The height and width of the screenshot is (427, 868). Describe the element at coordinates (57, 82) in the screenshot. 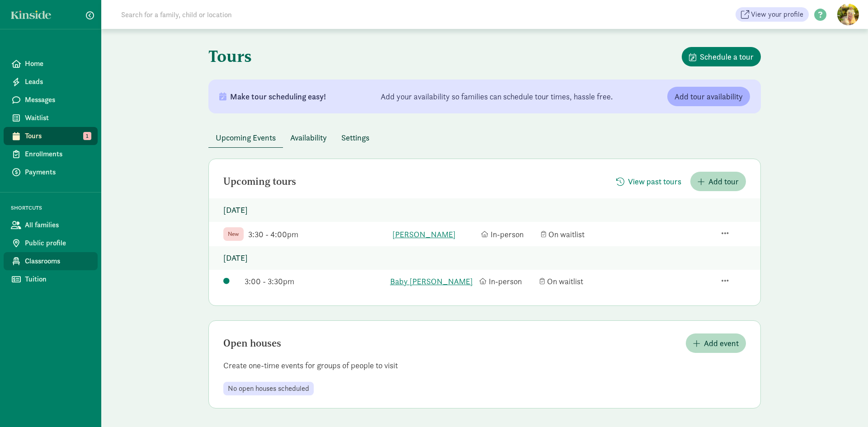

I see `span: Leads` at that location.